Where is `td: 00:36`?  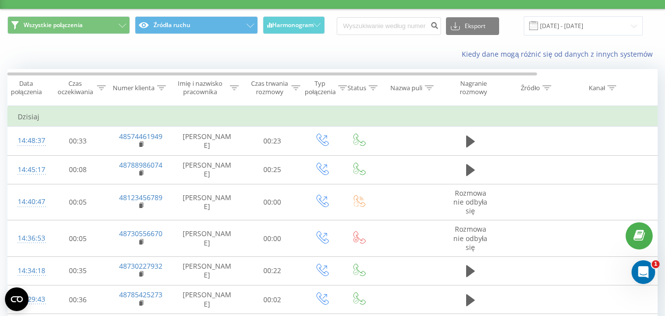
td: 00:36 is located at coordinates (78, 299).